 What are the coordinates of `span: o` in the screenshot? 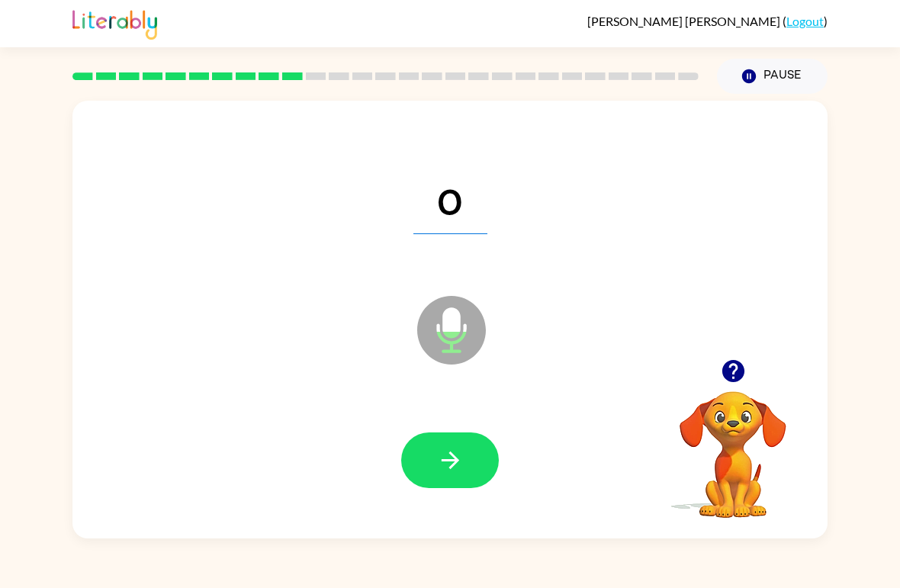 It's located at (450, 194).